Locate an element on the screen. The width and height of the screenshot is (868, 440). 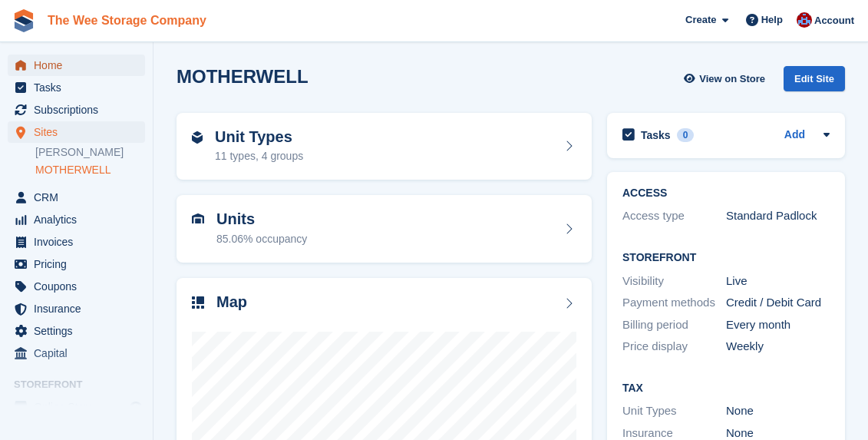
span: Settings is located at coordinates (80, 331).